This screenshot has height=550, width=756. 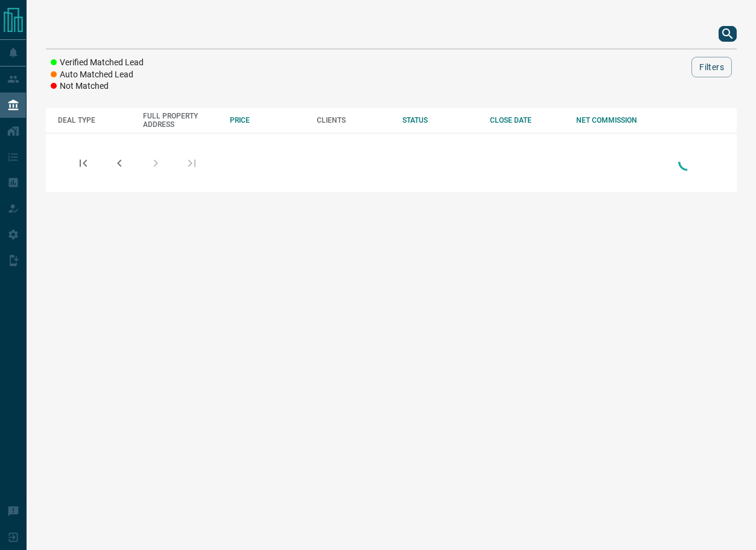 What do you see at coordinates (94, 120) in the screenshot?
I see `div: DEAL TYPE` at bounding box center [94, 120].